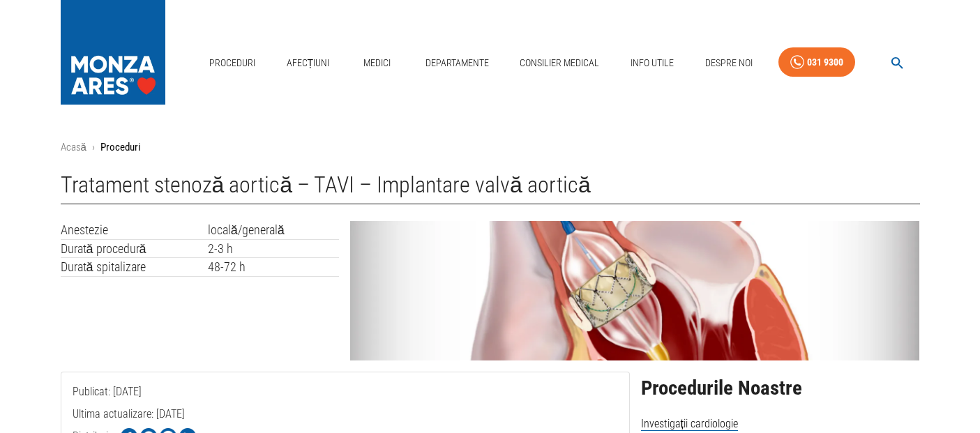 Image resolution: width=980 pixels, height=433 pixels. I want to click on a: Departamente, so click(457, 62).